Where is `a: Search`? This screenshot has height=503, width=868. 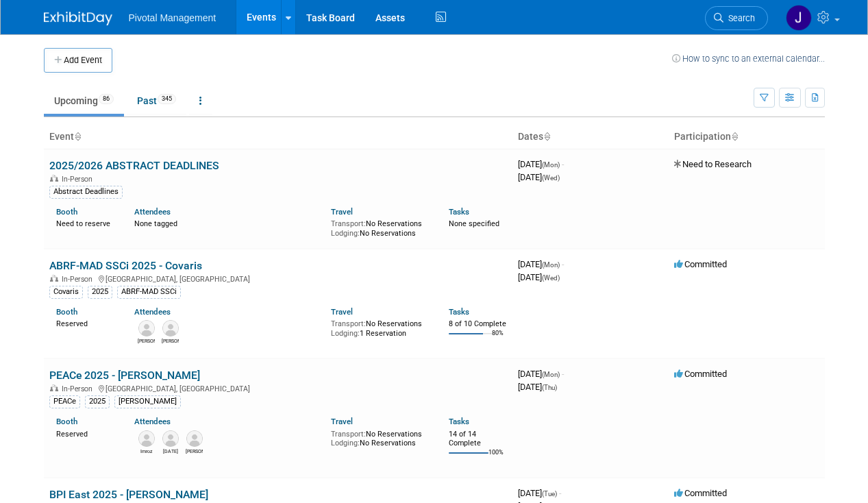
a: Search is located at coordinates (737, 18).